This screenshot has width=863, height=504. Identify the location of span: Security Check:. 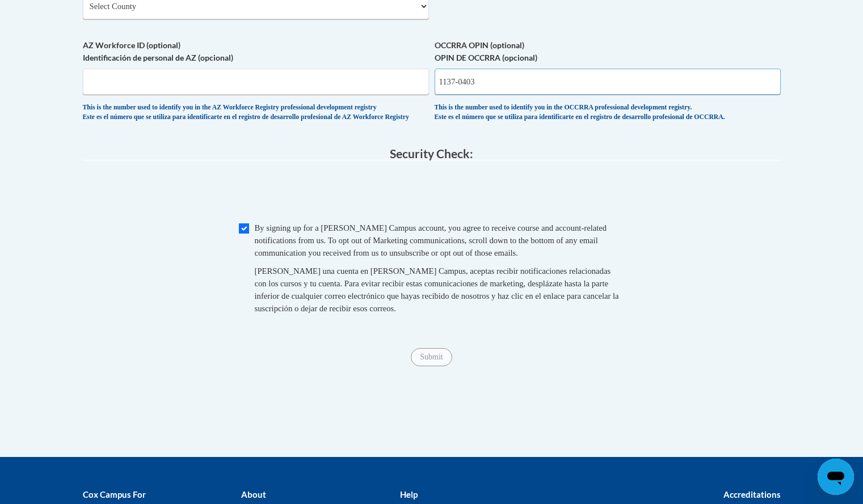
(431, 153).